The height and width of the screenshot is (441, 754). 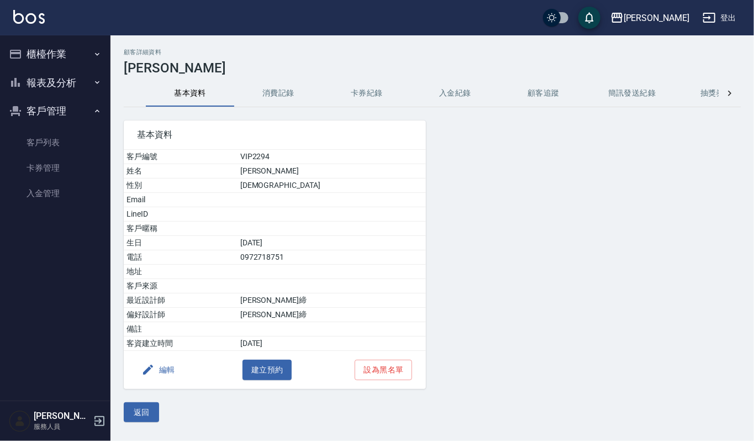 What do you see at coordinates (181, 344) in the screenshot?
I see `td: 客資建立時間` at bounding box center [181, 344].